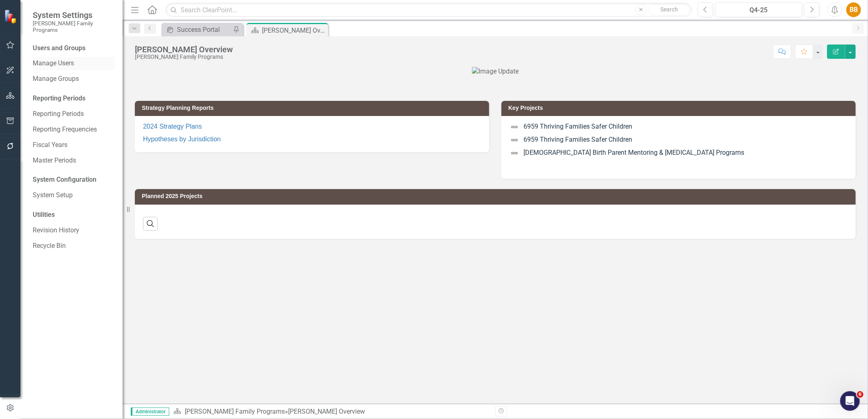 This screenshot has width=868, height=419. Describe the element at coordinates (680, 108) in the screenshot. I see `h3: Key Projects` at that location.